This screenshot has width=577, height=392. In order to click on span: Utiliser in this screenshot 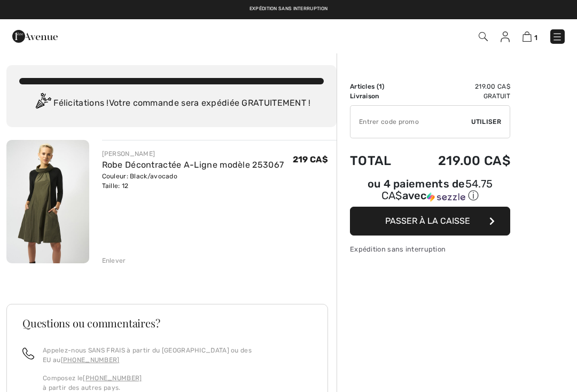, I will do `click(486, 122)`.